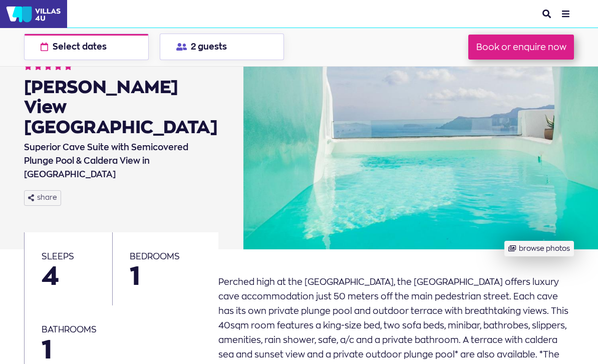 The width and height of the screenshot is (598, 364). I want to click on button: 2 guests, so click(222, 47).